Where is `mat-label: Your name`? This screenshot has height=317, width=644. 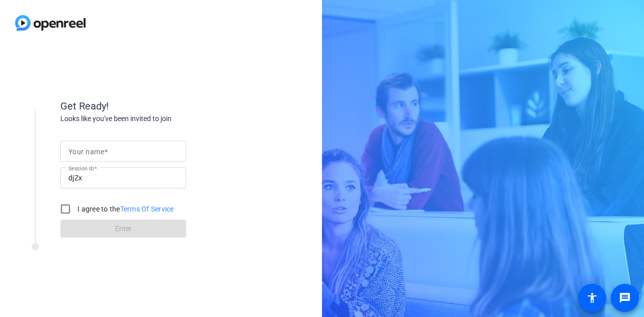 mat-label: Your name is located at coordinates (86, 152).